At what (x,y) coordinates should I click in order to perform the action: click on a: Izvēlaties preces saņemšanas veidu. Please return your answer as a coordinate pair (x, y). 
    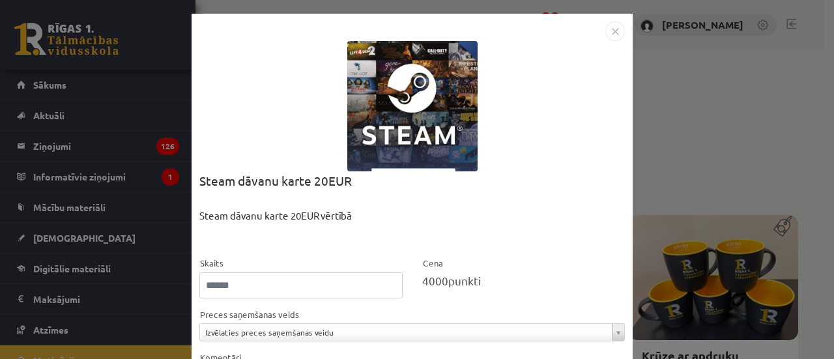
    Looking at the image, I should click on (412, 332).